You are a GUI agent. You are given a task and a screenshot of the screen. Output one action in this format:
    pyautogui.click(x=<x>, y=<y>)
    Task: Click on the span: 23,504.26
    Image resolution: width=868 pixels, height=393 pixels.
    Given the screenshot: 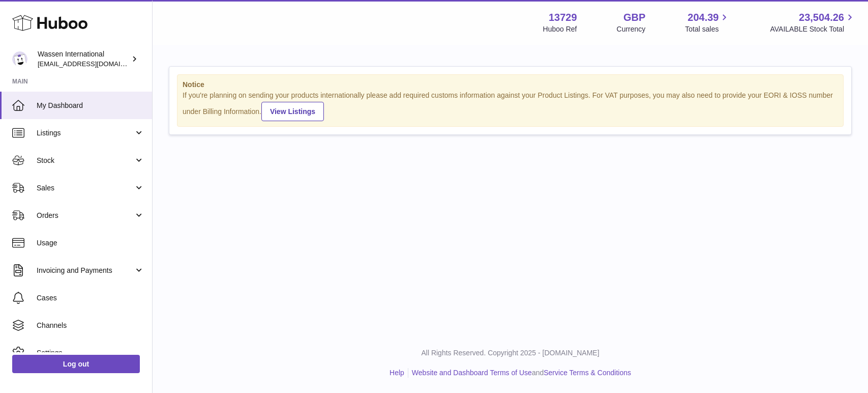 What is the action you would take?
    pyautogui.click(x=821, y=17)
    